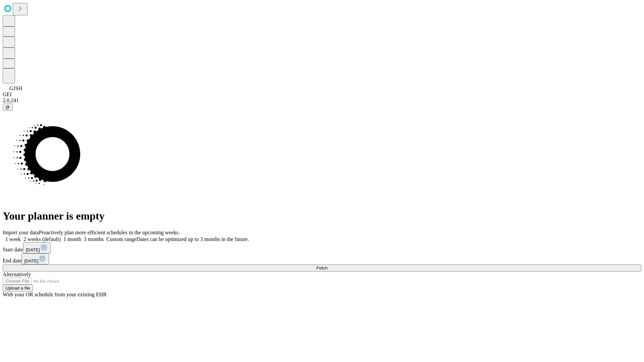  What do you see at coordinates (322, 268) in the screenshot?
I see `button: Fetch` at bounding box center [322, 268].